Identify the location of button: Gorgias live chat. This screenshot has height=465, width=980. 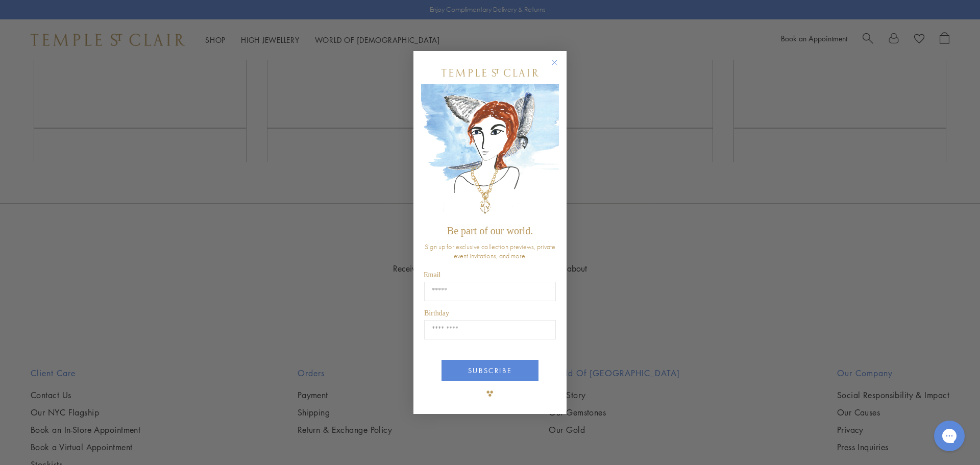
(20, 19).